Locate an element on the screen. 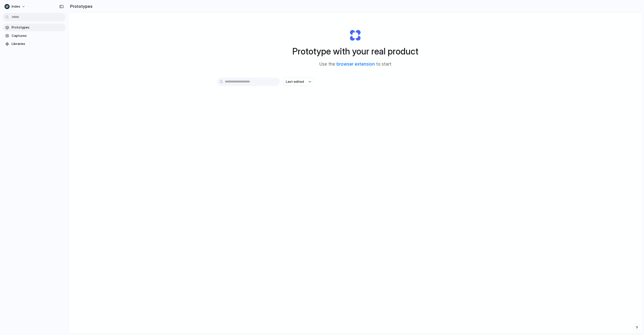 The image size is (644, 335). a: Captures is located at coordinates (34, 36).